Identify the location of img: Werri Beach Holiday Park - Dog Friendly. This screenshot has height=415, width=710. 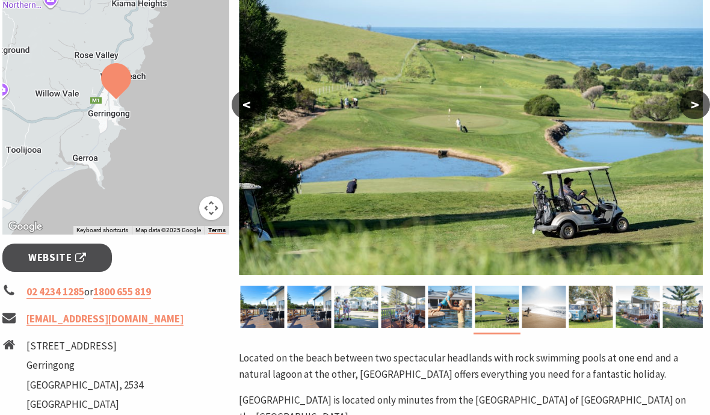
(684, 307).